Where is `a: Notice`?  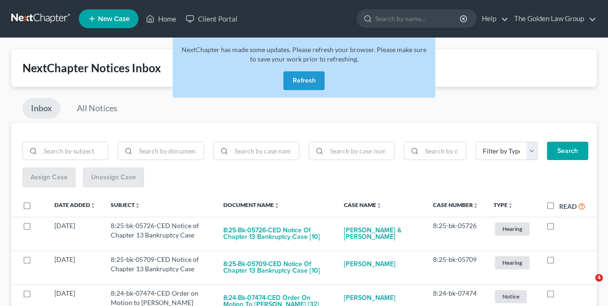 a: Notice is located at coordinates (512, 296).